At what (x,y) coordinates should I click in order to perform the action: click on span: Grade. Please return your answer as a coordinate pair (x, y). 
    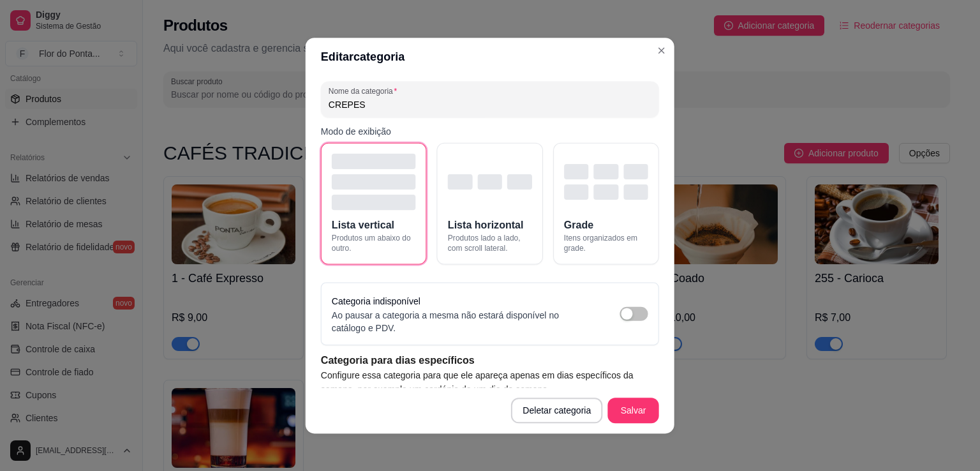
    Looking at the image, I should click on (579, 225).